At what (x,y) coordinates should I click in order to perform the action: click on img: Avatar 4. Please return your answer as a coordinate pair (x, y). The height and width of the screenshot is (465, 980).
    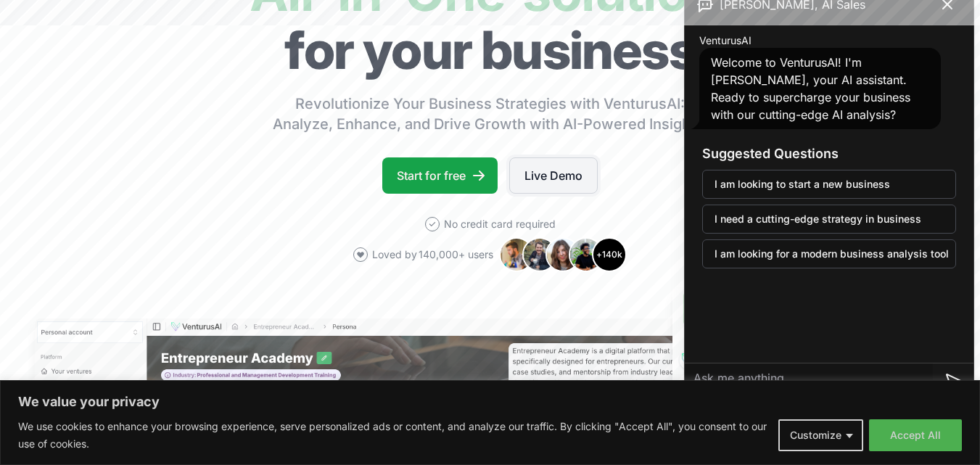
    Looking at the image, I should click on (586, 255).